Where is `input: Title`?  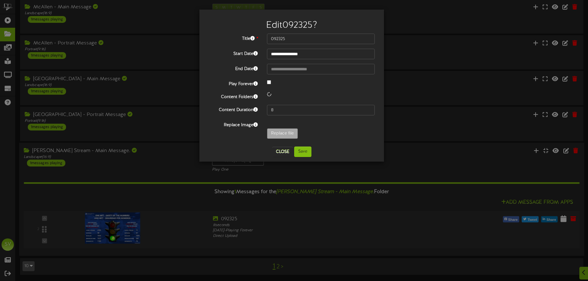 input: Title is located at coordinates (321, 39).